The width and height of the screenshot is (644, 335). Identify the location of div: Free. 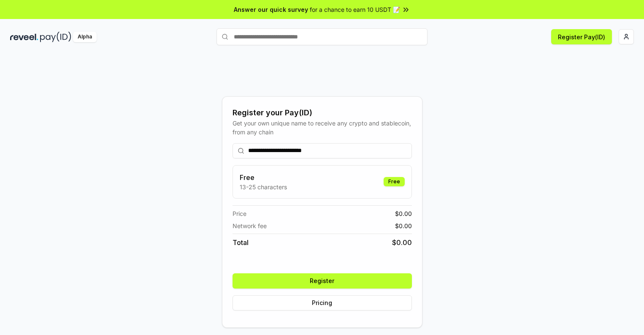
(394, 182).